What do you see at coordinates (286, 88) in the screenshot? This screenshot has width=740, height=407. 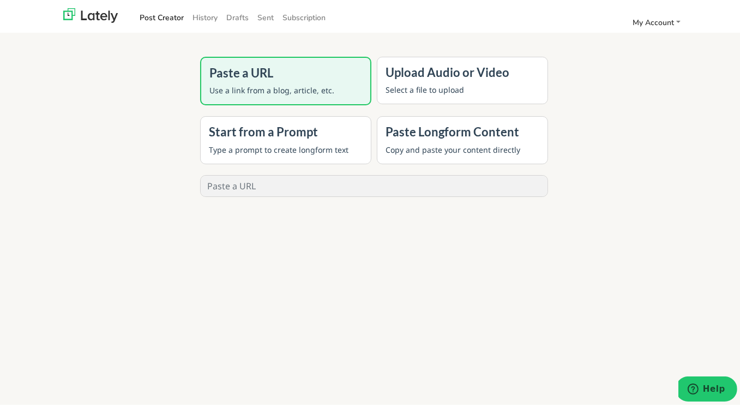 I see `p: Use a link from a blog, article, etc.` at bounding box center [286, 88].